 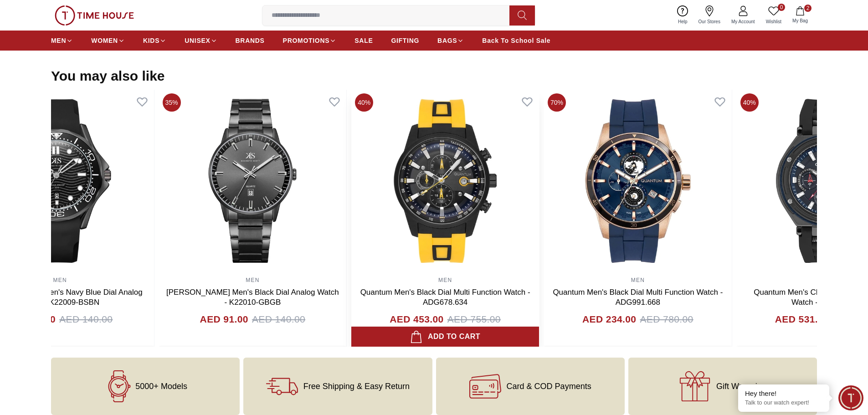 What do you see at coordinates (108, 76) in the screenshot?
I see `h2: You may also like` at bounding box center [108, 76].